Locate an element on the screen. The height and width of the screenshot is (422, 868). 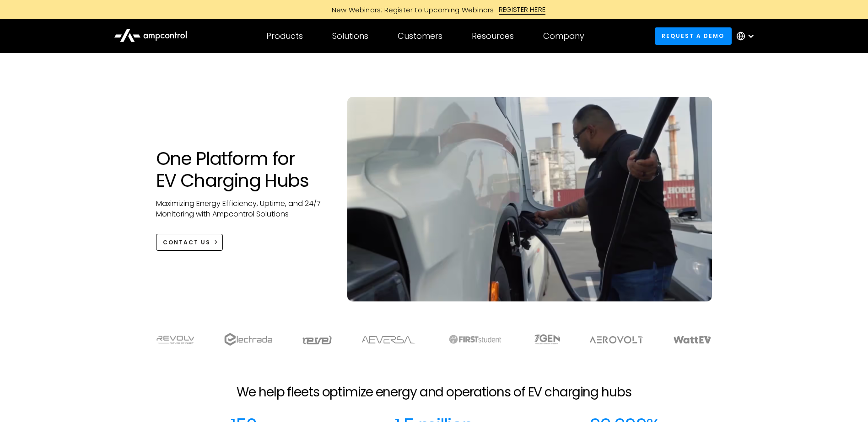
img: electrada logo is located at coordinates (248, 340).